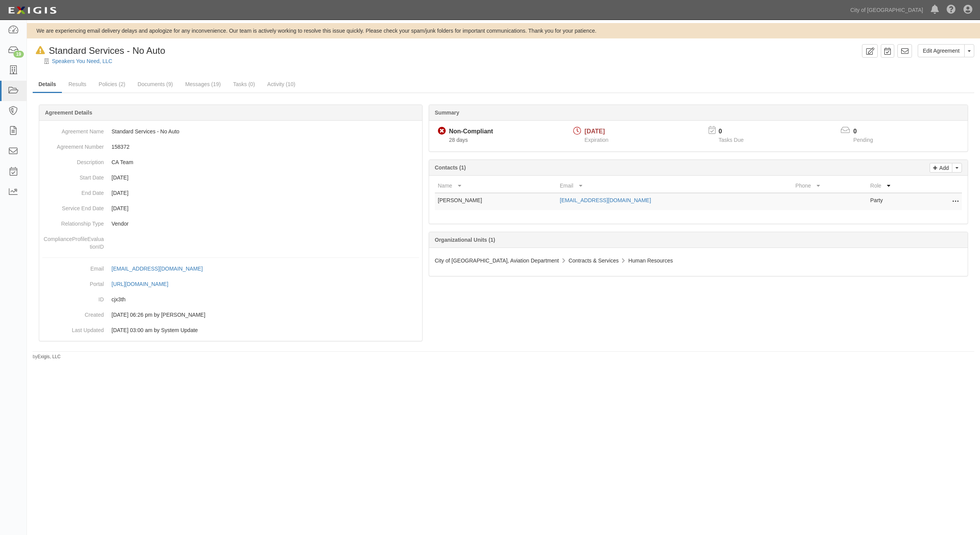 The height and width of the screenshot is (535, 980). Describe the element at coordinates (730, 140) in the screenshot. I see `span: Tasks Due` at that location.